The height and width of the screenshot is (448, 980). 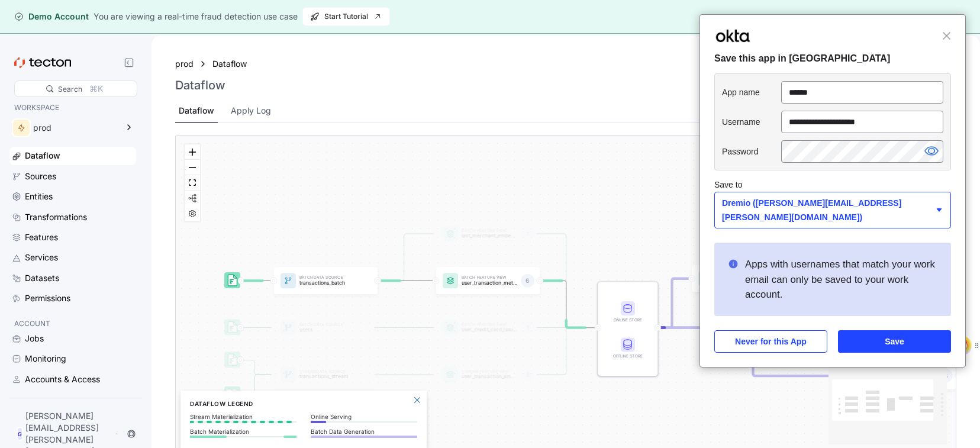 I want to click on span: App name, so click(x=752, y=92).